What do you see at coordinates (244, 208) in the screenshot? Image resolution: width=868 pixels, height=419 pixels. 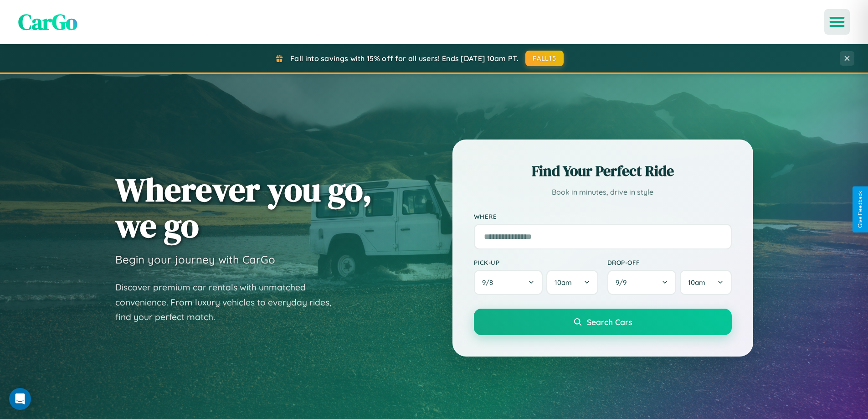 I see `h1: Wherever you go, we go` at bounding box center [244, 208].